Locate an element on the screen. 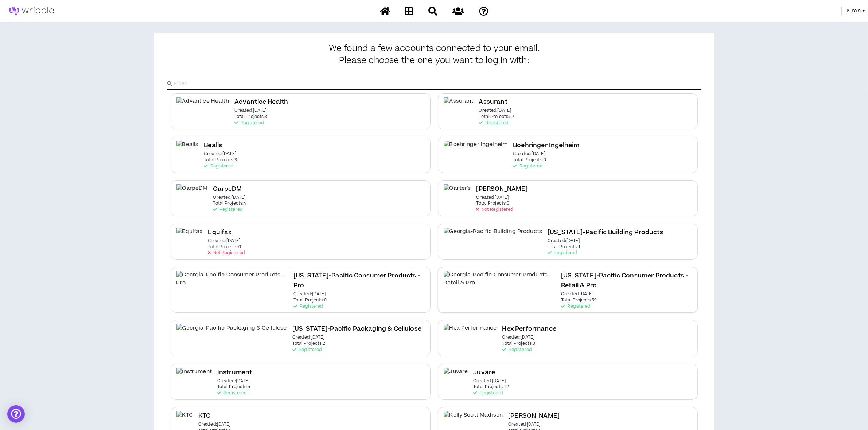 Image resolution: width=868 pixels, height=430 pixels. img: Georgia-Pacific Building Products is located at coordinates (493, 236).